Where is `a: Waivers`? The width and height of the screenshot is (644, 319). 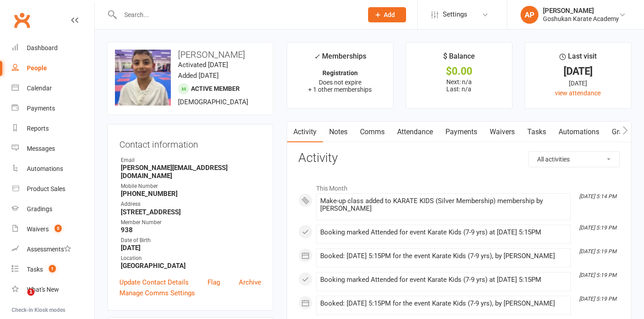
a: Waivers is located at coordinates (503, 132).